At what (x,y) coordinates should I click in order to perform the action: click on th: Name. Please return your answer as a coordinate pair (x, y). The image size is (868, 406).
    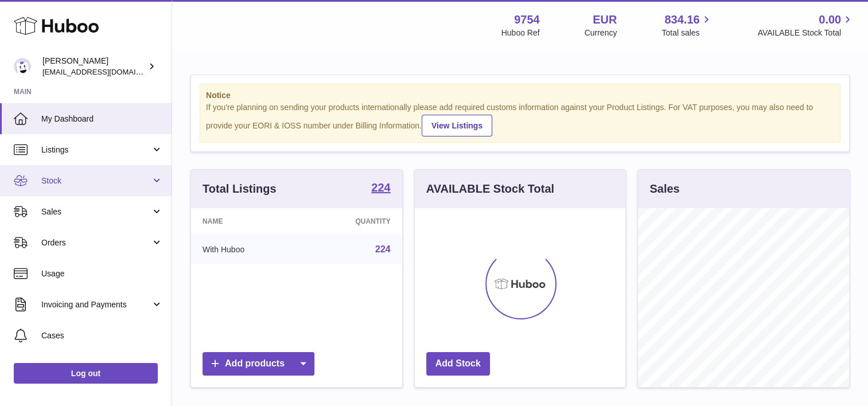
    Looking at the image, I should click on (246, 221).